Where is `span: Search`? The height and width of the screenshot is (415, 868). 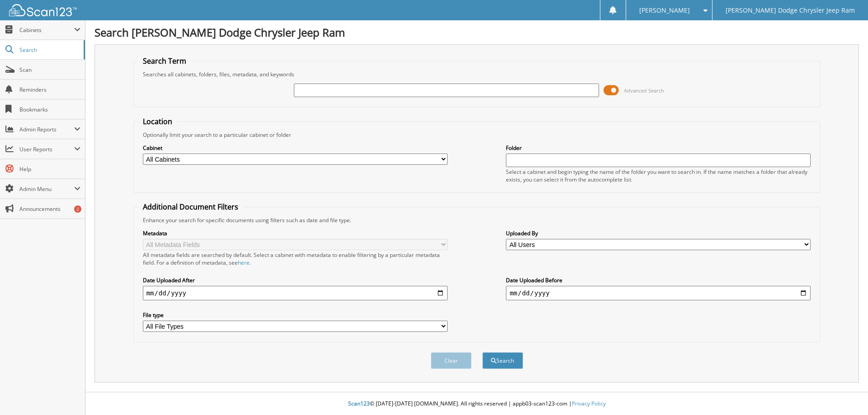
span: Search is located at coordinates (49, 50).